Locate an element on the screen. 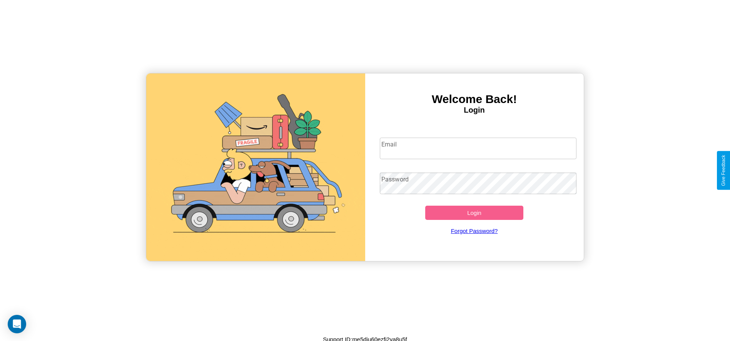 This screenshot has width=730, height=341. button: Login is located at coordinates (474, 213).